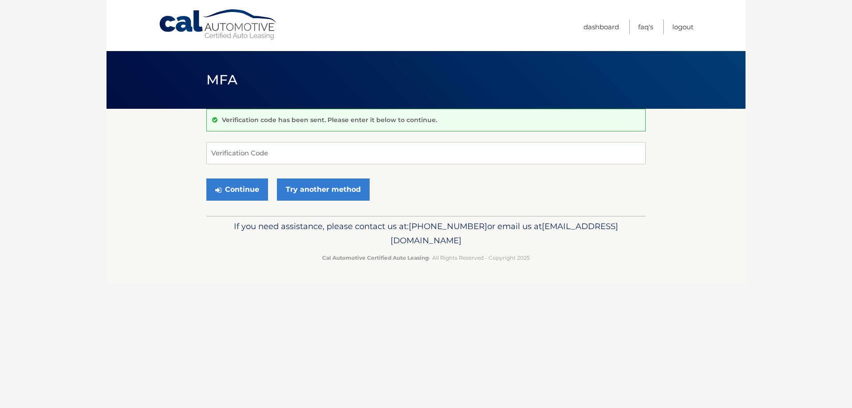 The width and height of the screenshot is (852, 408). I want to click on a: Logout, so click(683, 27).